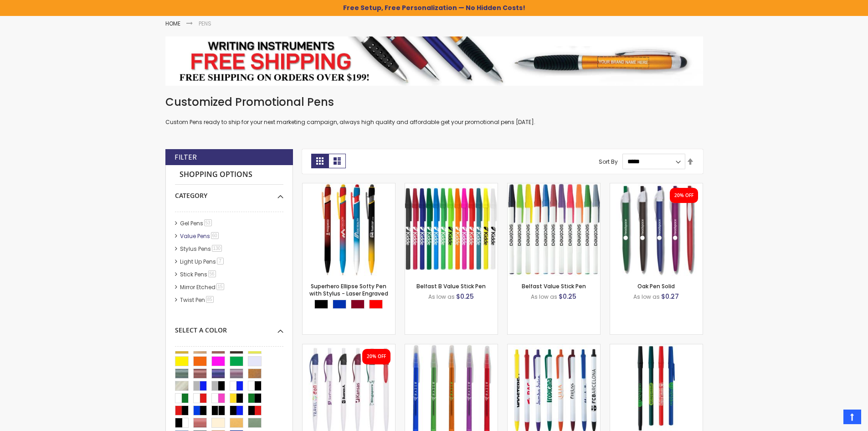 The height and width of the screenshot is (431, 868). Describe the element at coordinates (376, 304) in the screenshot. I see `div: Red` at that location.